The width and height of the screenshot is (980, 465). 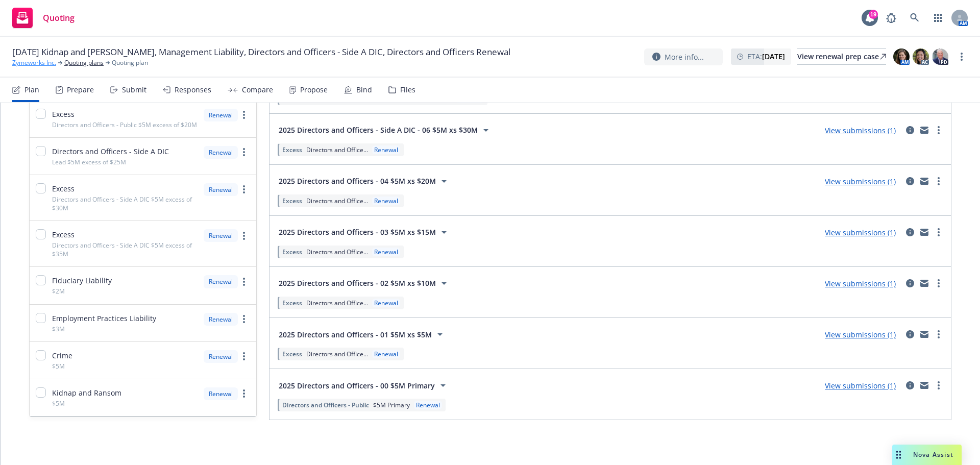 What do you see at coordinates (939, 18) in the screenshot?
I see `a: Switch app` at bounding box center [939, 18].